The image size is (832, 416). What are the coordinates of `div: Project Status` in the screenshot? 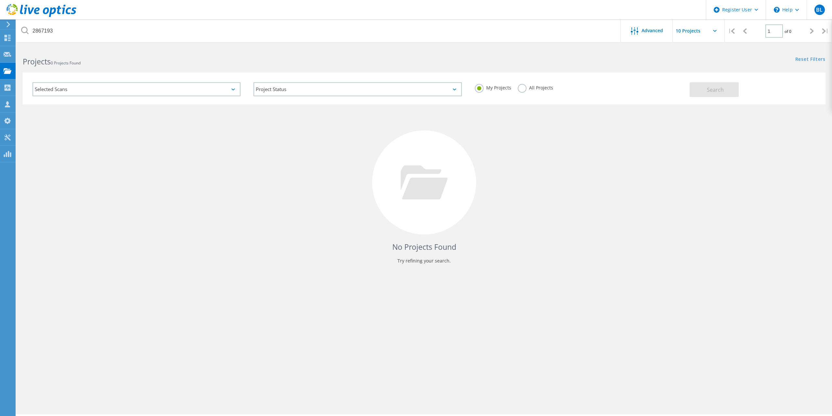 It's located at (357, 89).